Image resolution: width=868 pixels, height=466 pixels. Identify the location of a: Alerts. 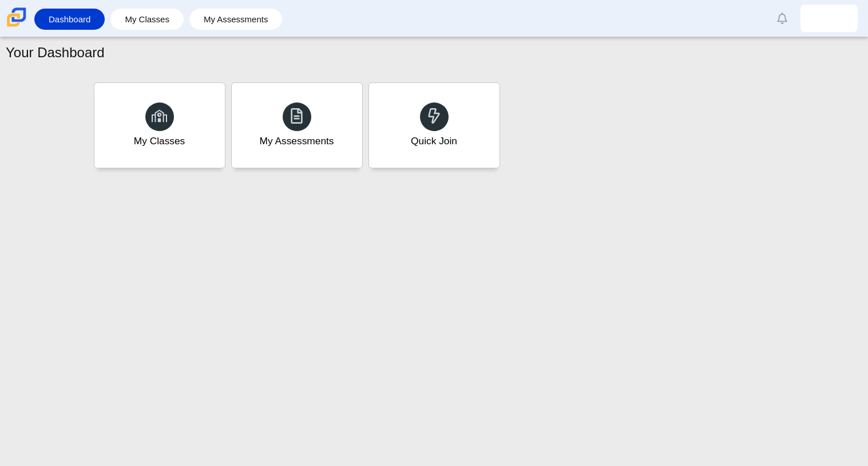
(782, 19).